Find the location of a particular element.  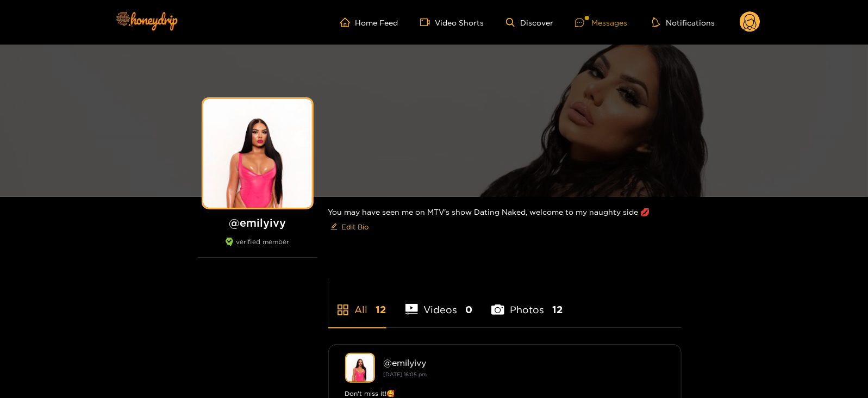

div: Messages is located at coordinates (601, 22).